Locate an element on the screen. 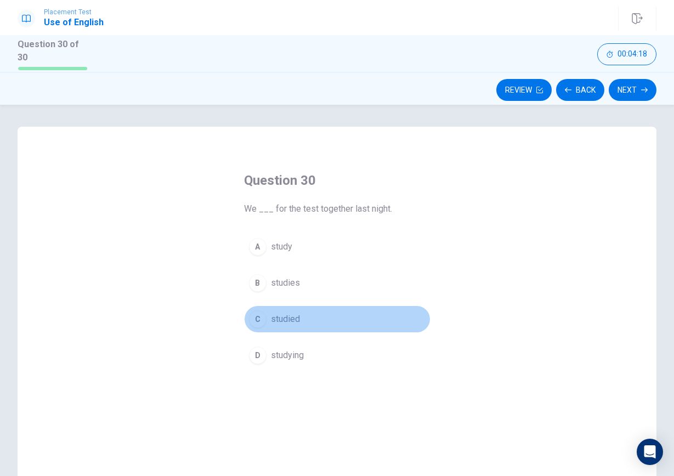 This screenshot has height=476, width=674. span: study is located at coordinates (281, 247).